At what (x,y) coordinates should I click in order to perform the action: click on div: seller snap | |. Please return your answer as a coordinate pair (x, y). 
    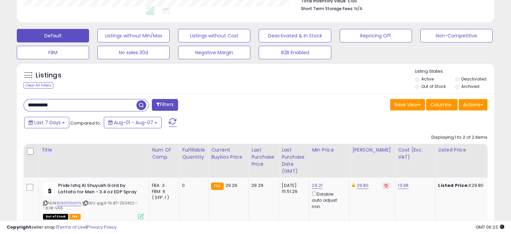
    Looking at the image, I should click on (62, 227).